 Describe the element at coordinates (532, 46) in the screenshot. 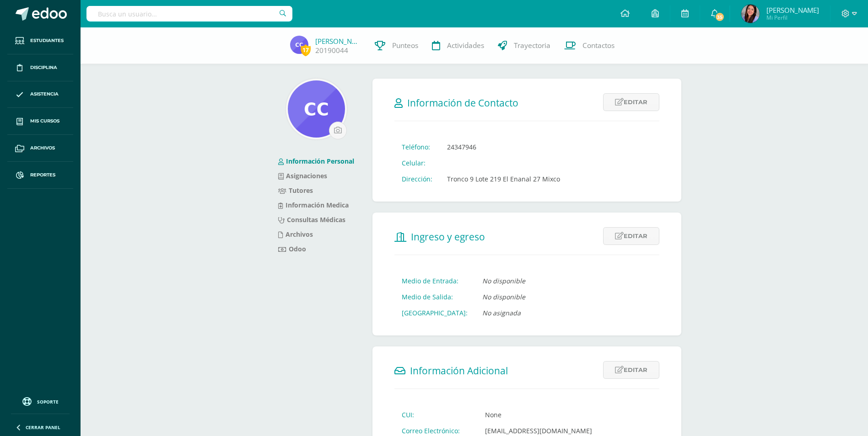

I see `span: Trayectoria` at that location.